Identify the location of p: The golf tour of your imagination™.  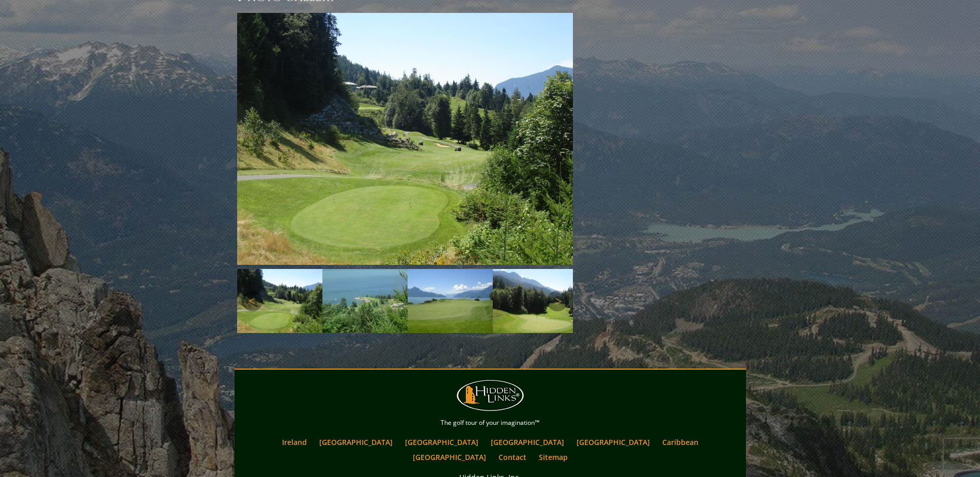
(490, 423).